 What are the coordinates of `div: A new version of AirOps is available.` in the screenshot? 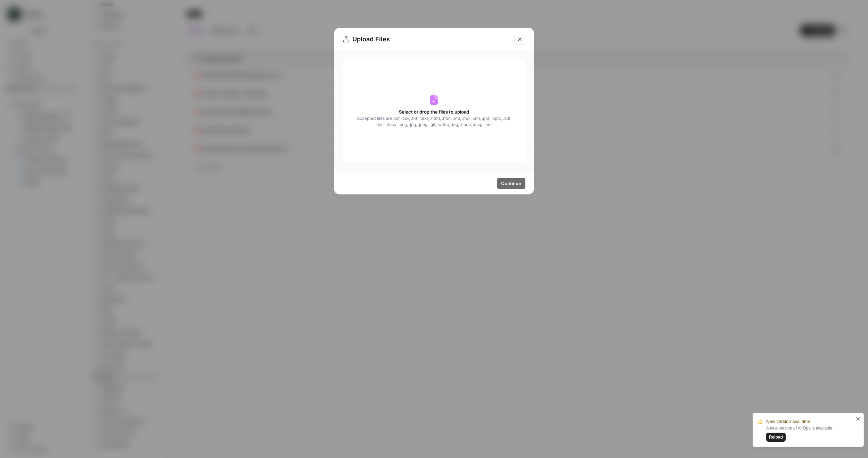 It's located at (810, 434).